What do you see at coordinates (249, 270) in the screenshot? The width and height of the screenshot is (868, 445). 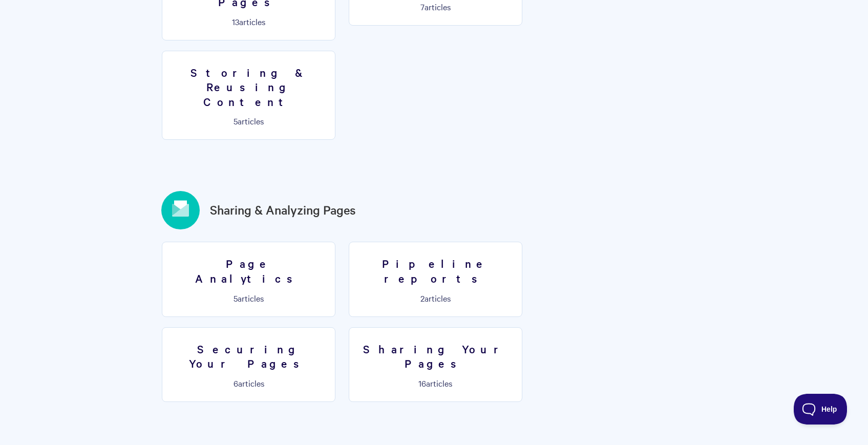 I see `h3: Page Analytics` at bounding box center [249, 270].